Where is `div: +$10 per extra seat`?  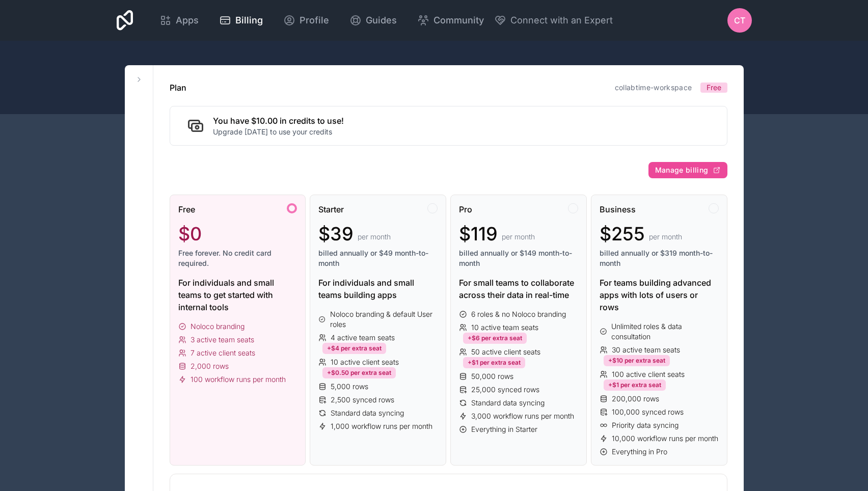
div: +$10 per extra seat is located at coordinates (636, 360).